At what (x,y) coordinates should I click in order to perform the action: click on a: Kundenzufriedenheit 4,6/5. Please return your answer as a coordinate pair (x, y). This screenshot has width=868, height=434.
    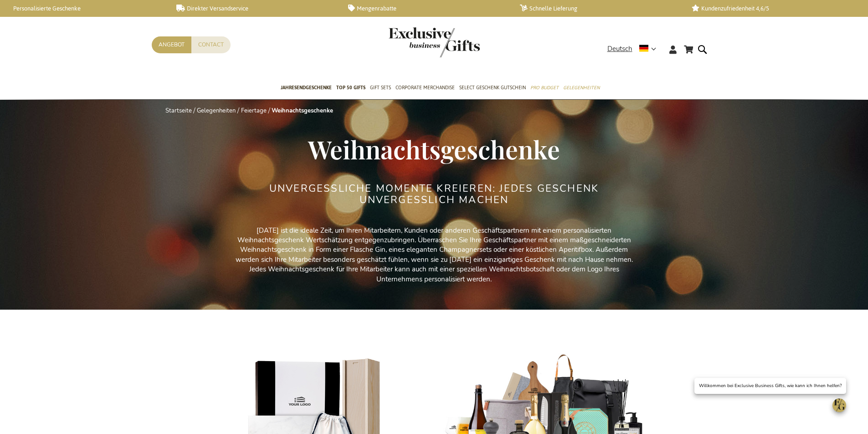
    Looking at the image, I should click on (770, 8).